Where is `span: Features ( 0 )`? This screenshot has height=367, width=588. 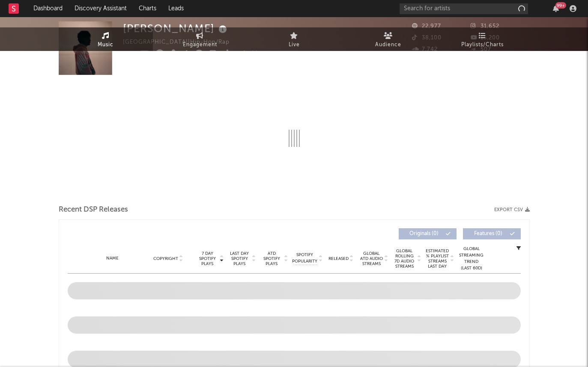
span: Features ( 0 ) is located at coordinates (488, 234).